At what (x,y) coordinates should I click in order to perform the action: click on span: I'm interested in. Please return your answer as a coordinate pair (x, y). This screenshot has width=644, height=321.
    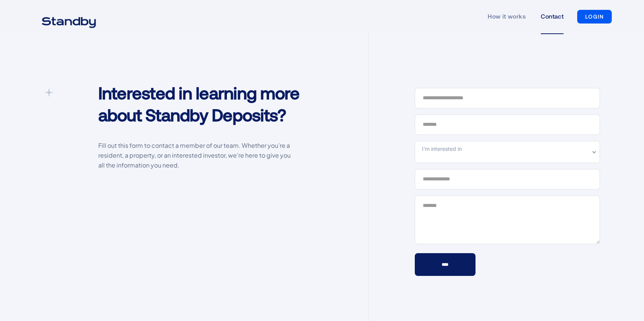
    Looking at the image, I should click on (442, 149).